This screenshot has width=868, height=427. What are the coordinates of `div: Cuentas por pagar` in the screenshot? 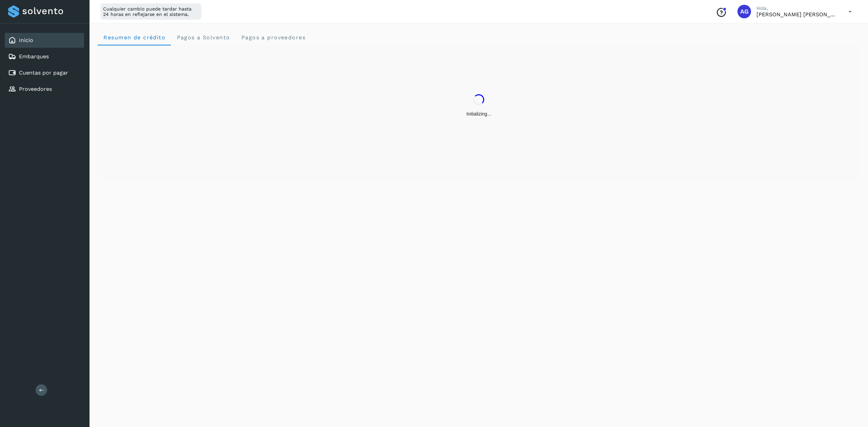 It's located at (44, 73).